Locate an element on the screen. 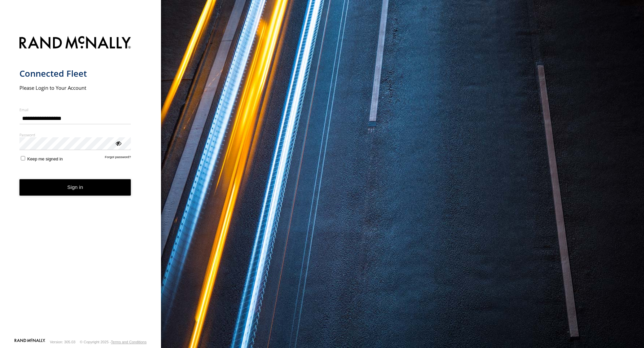 This screenshot has width=644, height=348. h2: Please Login to Your Account is located at coordinates (75, 88).